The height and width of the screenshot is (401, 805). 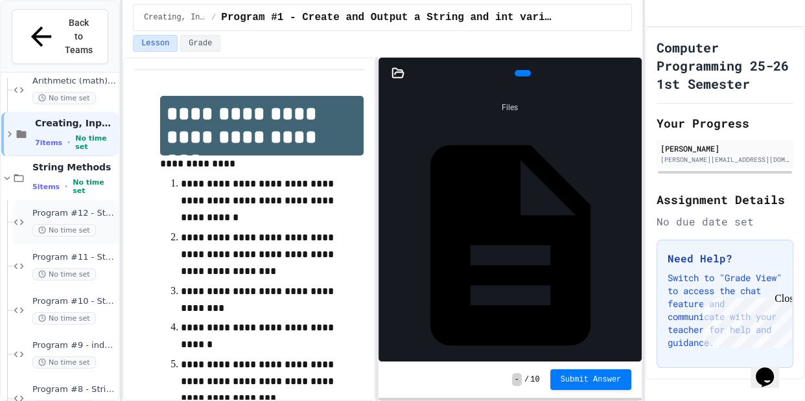 What do you see at coordinates (74, 81) in the screenshot?
I see `span: Arithmetic (math) with variables` at bounding box center [74, 81].